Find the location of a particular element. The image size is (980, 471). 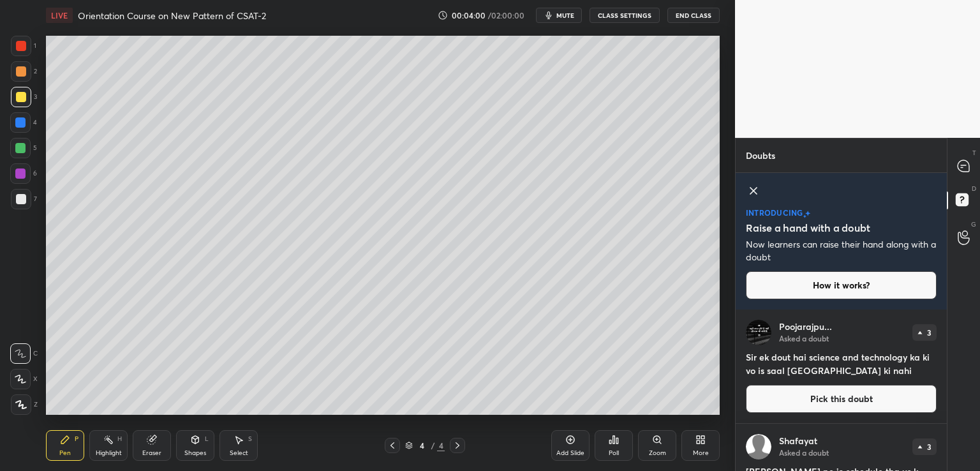

div: 1 is located at coordinates (23, 46).